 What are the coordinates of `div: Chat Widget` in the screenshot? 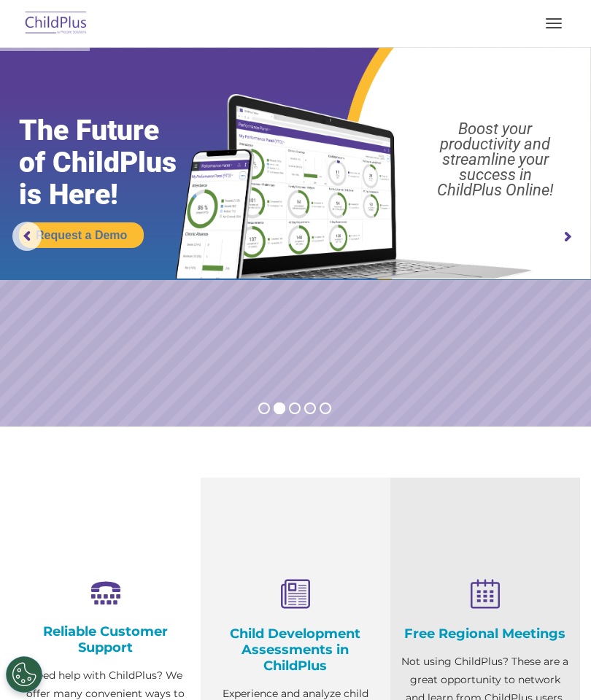 It's located at (468, 622).